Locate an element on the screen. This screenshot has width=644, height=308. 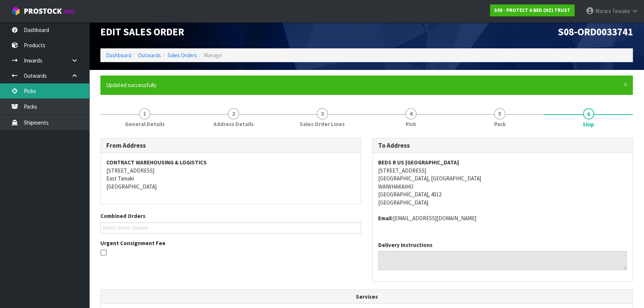
span: 2 is located at coordinates (233, 114).